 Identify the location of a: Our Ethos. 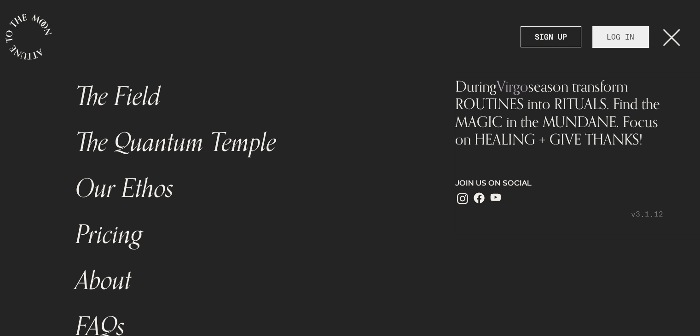
(245, 189).